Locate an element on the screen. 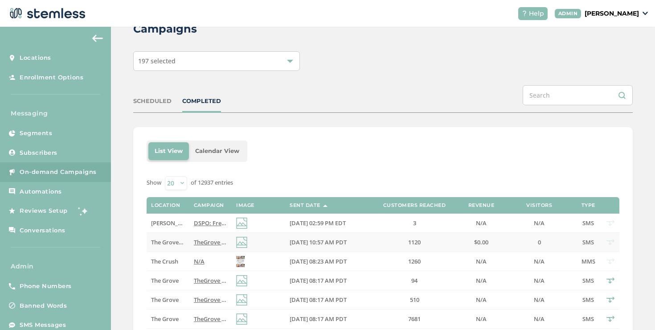 Image resolution: width=655 pixels, height=330 pixels. h2: Campaigns is located at coordinates (165, 29).